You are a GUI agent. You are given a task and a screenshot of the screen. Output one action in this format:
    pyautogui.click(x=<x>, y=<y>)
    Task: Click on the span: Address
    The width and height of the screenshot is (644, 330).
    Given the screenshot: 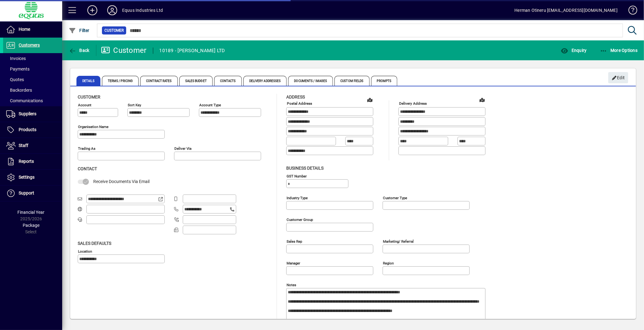 What is the action you would take?
    pyautogui.click(x=296, y=97)
    